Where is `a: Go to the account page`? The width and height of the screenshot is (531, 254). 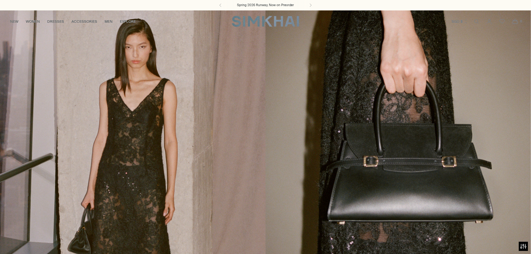
a: Go to the account page is located at coordinates (489, 21).